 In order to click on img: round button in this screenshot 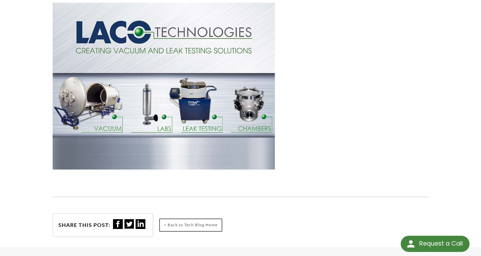, I will do `click(411, 244)`.